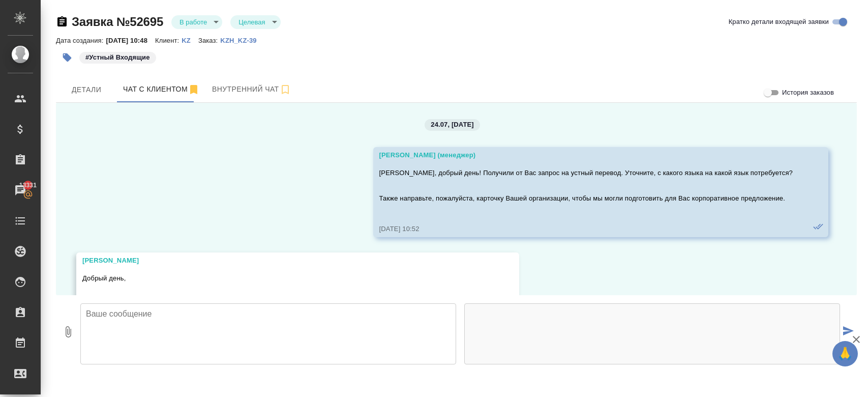 The image size is (868, 397). What do you see at coordinates (169, 40) in the screenshot?
I see `p: Клиент:` at bounding box center [169, 40].